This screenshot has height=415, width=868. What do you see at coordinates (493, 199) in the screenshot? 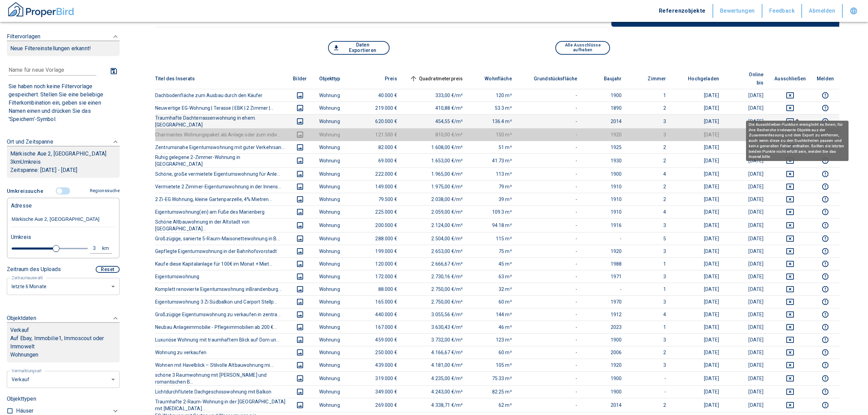
I see `td: 39 m²` at bounding box center [493, 199].